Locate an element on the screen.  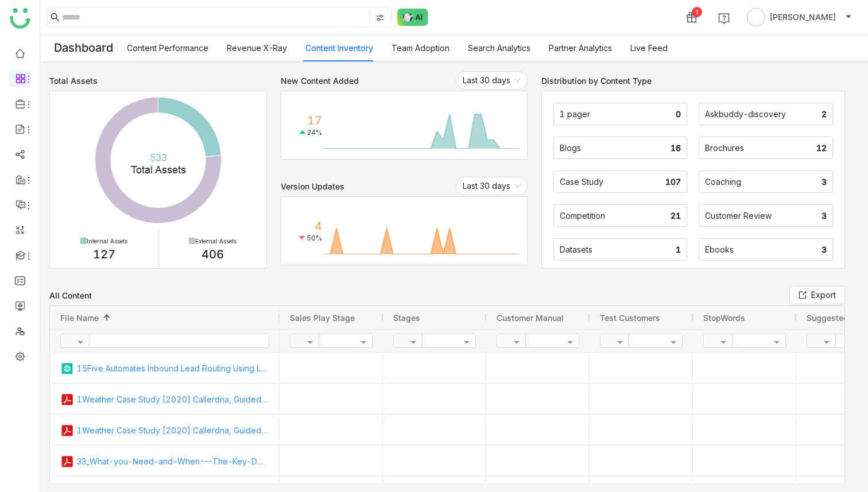
span: StopWords is located at coordinates (724, 318).